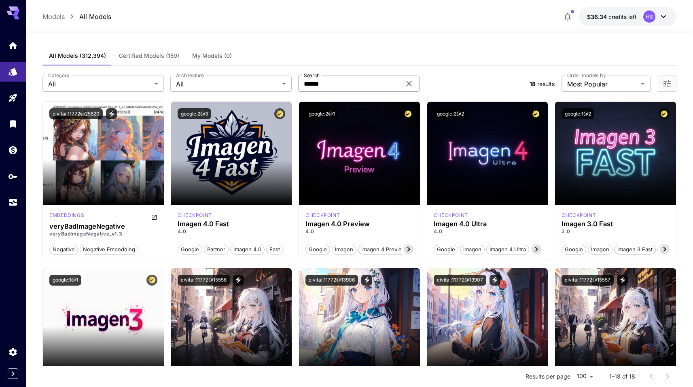  Describe the element at coordinates (507, 250) in the screenshot. I see `span: Imagen 4 Ultra` at that location.